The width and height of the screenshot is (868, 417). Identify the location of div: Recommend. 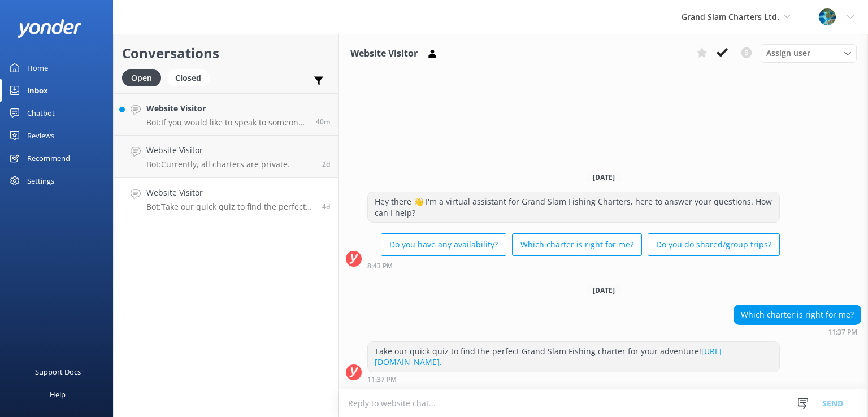
(49, 158).